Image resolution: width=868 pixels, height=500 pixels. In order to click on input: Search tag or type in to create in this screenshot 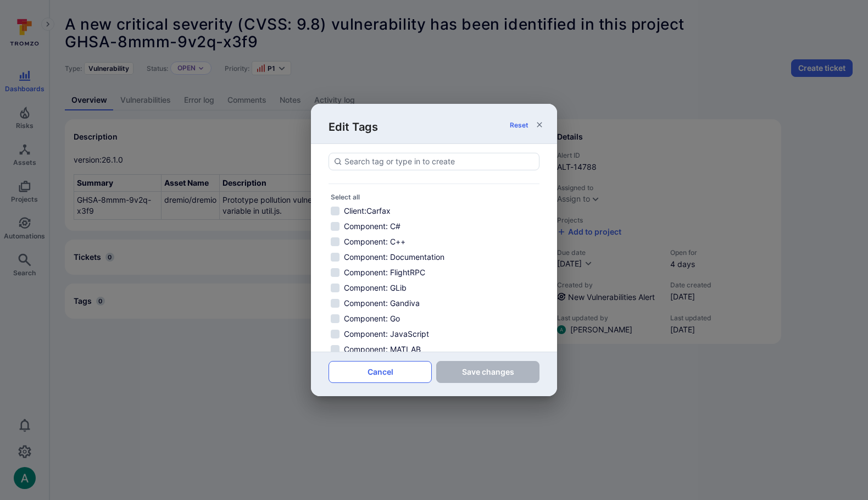, I will do `click(440, 161)`.